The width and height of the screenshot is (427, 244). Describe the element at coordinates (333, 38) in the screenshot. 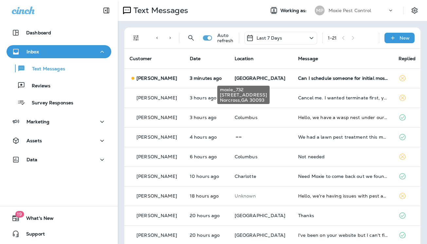

I see `div: 1 - 21` at that location.